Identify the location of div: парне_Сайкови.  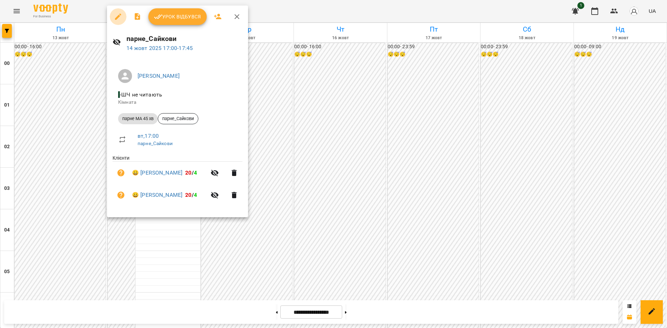
(178, 119).